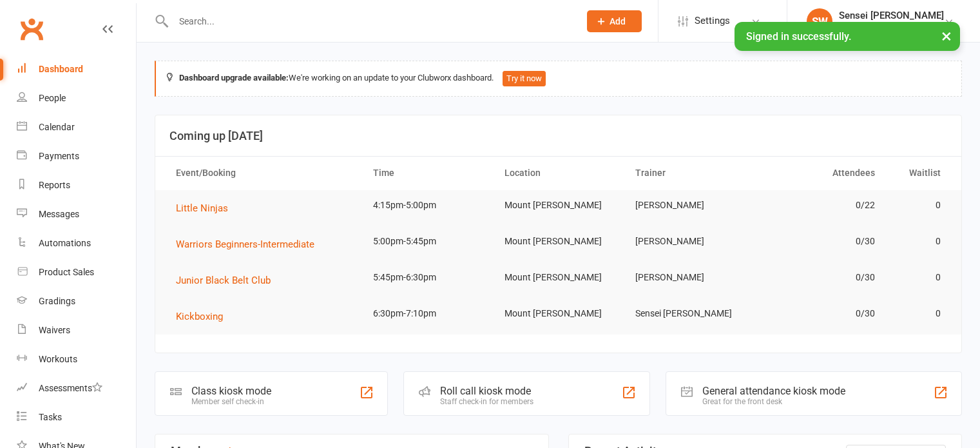  I want to click on a: Tasks, so click(76, 417).